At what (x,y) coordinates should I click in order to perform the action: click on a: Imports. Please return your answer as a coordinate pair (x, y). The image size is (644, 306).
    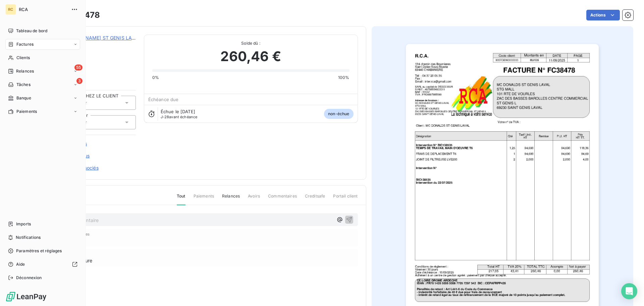
    Looking at the image, I should click on (42, 224).